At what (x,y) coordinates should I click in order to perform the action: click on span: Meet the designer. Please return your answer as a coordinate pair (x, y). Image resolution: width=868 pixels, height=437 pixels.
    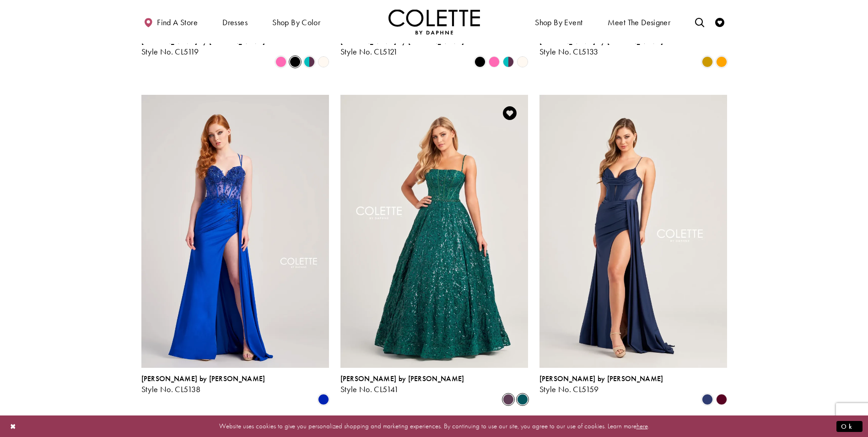
    Looking at the image, I should click on (639, 22).